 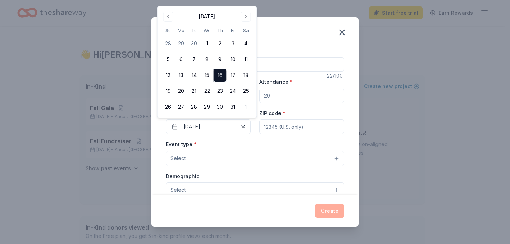 What do you see at coordinates (246, 59) in the screenshot?
I see `button: 11` at bounding box center [246, 59].